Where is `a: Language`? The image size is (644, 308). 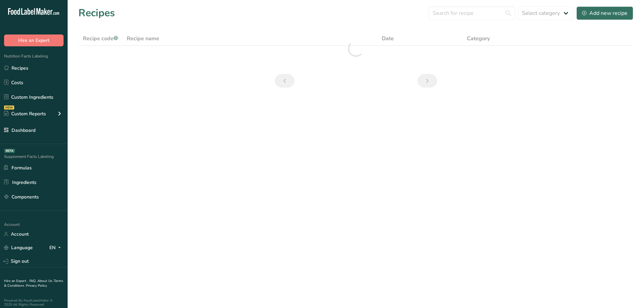 a: Language is located at coordinates (18, 247).